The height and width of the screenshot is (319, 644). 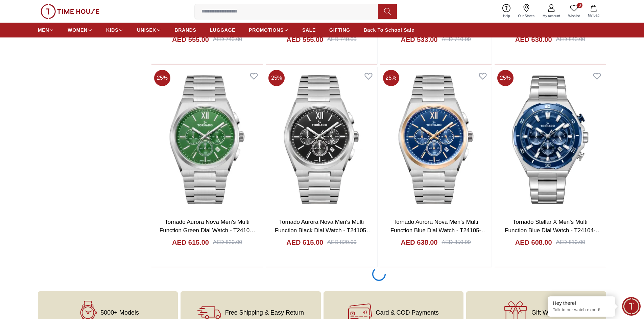 What do you see at coordinates (321, 140) in the screenshot?
I see `img: Tornado Aurora Nova Men's Multi Function Black Dial Watch - T24105-SBSB` at bounding box center [321, 140].